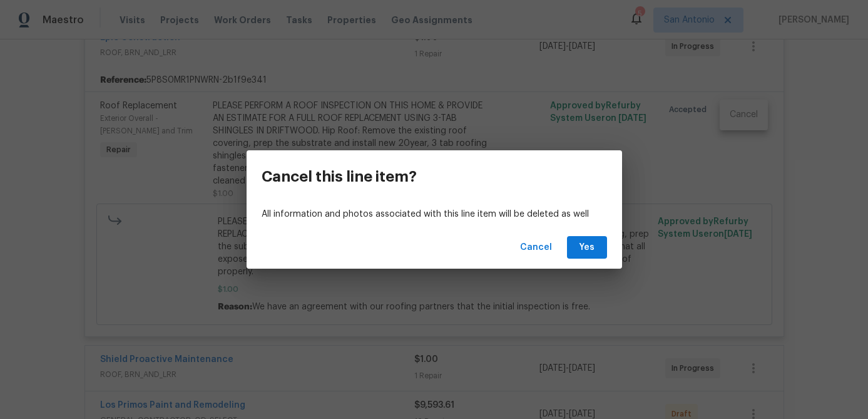  I want to click on button: Cancel, so click(536, 248).